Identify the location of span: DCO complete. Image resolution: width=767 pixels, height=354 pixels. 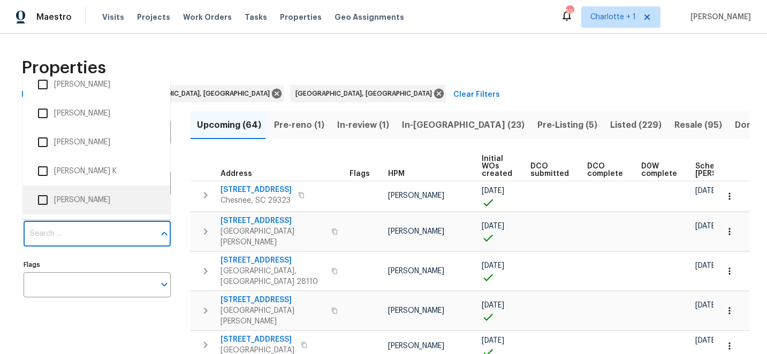
(605, 170).